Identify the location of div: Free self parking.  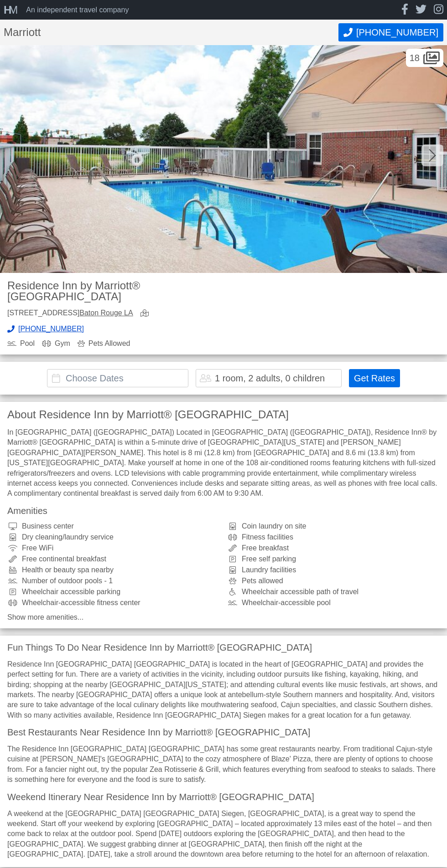
(333, 559).